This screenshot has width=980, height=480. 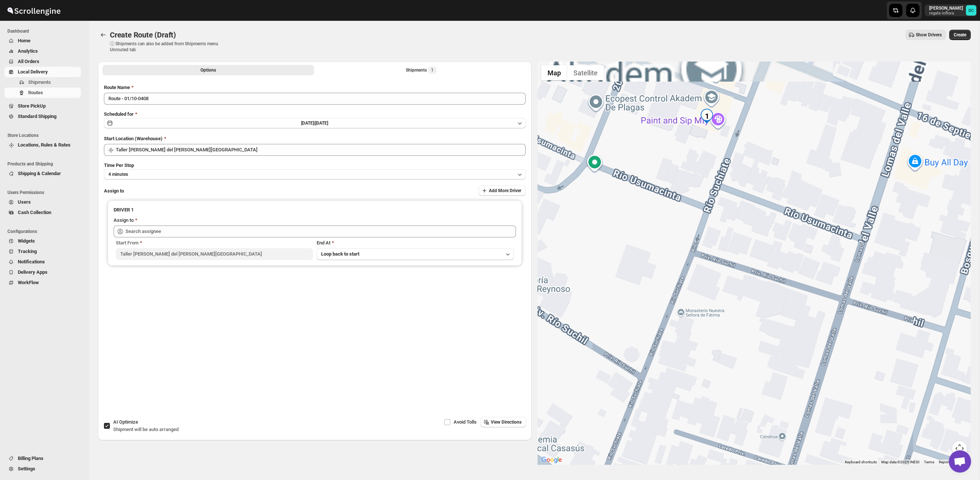 I want to click on button: Tracking, so click(x=43, y=251).